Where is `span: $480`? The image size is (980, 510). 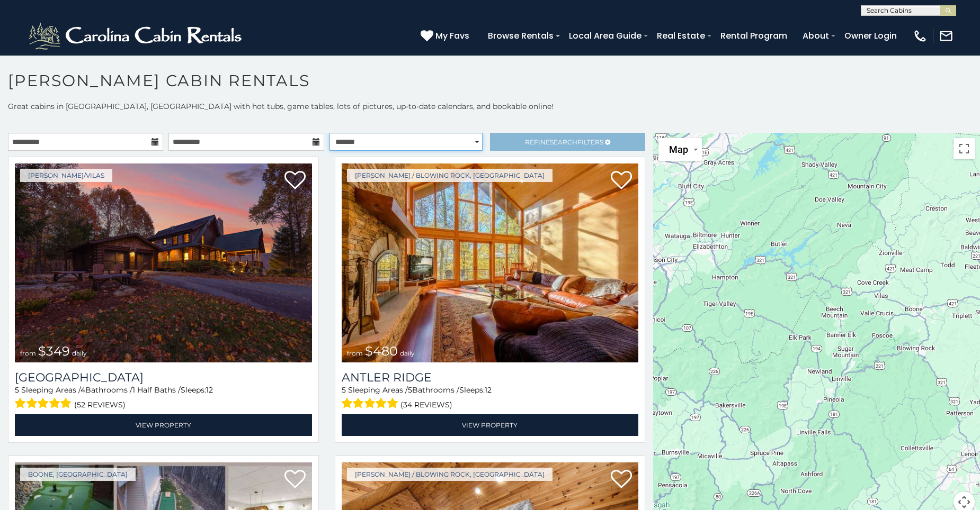
span: $480 is located at coordinates (382, 351).